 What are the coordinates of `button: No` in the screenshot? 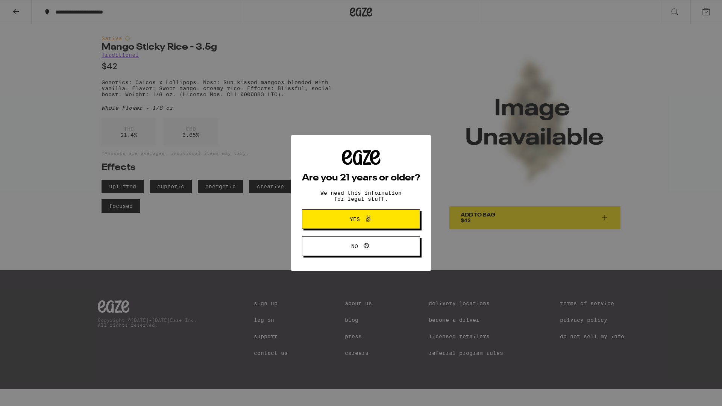 It's located at (361, 246).